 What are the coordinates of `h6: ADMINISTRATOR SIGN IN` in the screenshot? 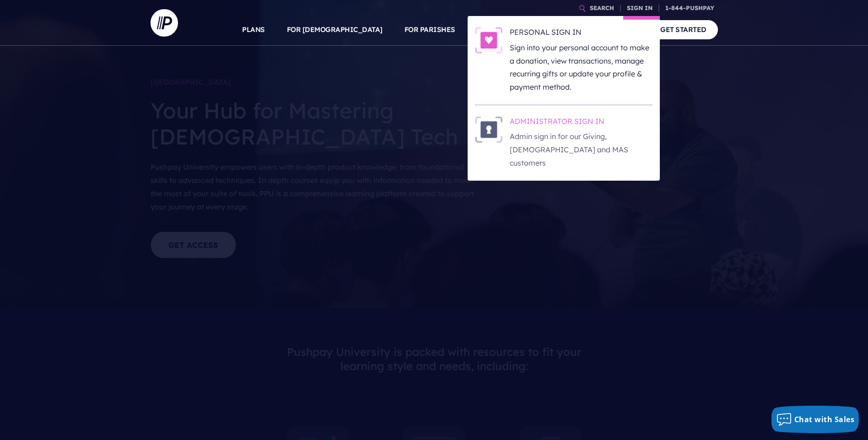 It's located at (581, 123).